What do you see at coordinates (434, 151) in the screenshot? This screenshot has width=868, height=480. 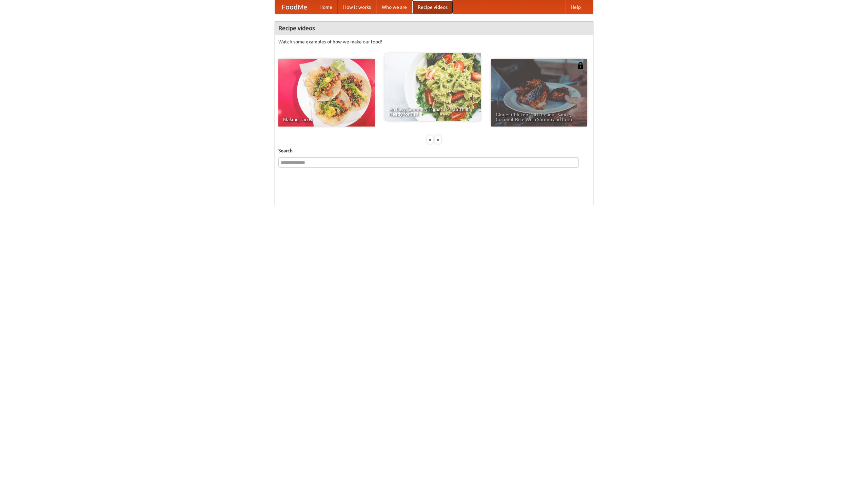 I see `h5: Search` at bounding box center [434, 151].